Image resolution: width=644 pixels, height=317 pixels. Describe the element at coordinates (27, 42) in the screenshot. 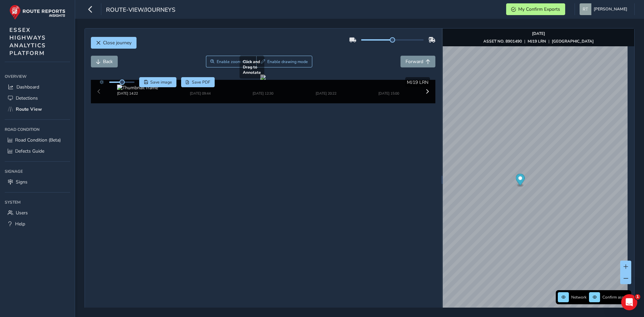

I see `span: ESSEX HIGHWAYS ANALYTICS PLATFORM` at that location.